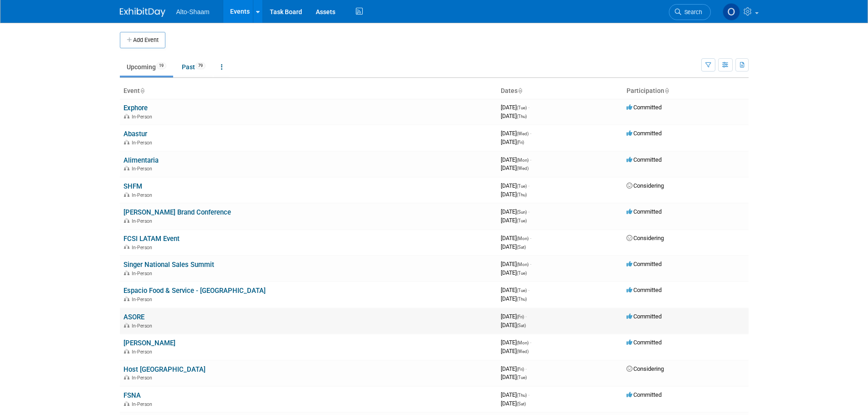 This screenshot has height=415, width=868. What do you see at coordinates (143, 13) in the screenshot?
I see `img: ExhibitDay` at bounding box center [143, 13].